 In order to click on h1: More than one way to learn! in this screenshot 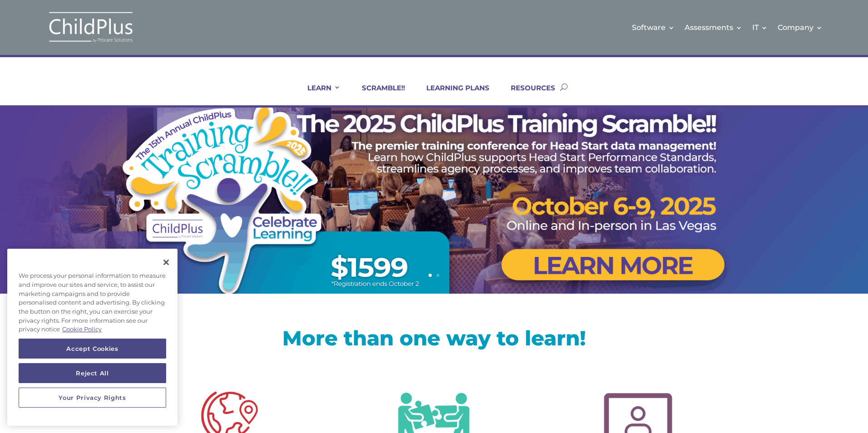, I will do `click(434, 340)`.